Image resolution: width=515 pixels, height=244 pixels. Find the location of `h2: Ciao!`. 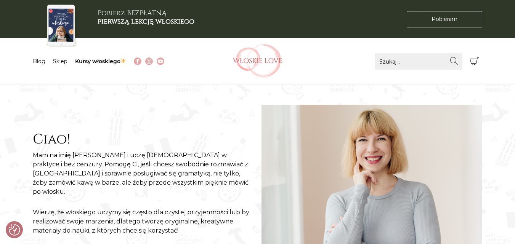

h2: Ciao! is located at coordinates (143, 140).